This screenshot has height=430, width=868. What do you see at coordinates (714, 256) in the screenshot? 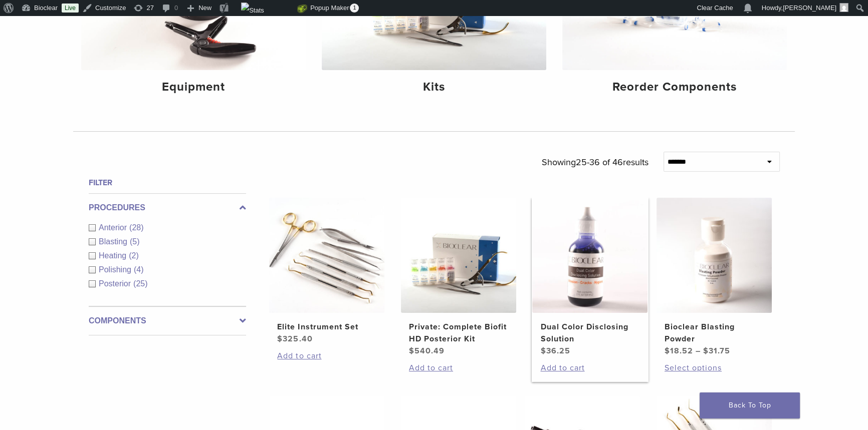
I see `img: Bioclear Blasting Powder` at bounding box center [714, 256].